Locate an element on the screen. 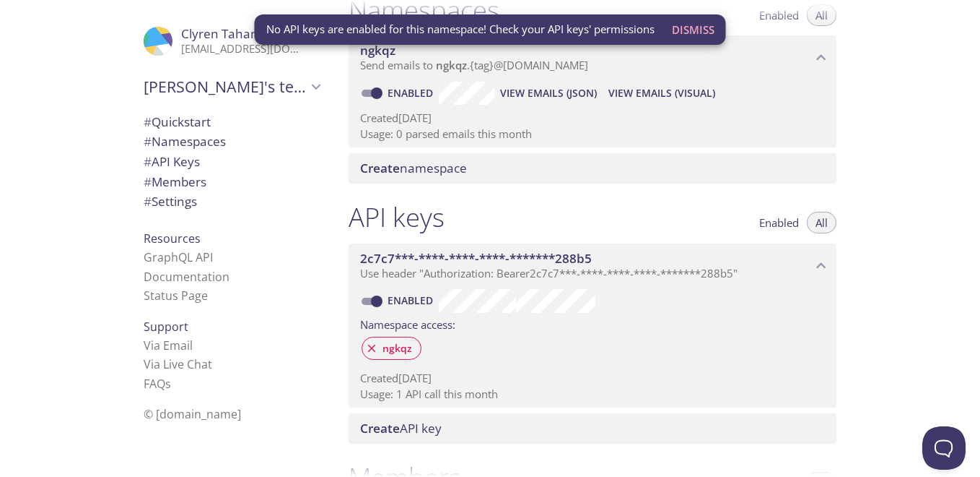  span: Resources is located at coordinates (172, 238).